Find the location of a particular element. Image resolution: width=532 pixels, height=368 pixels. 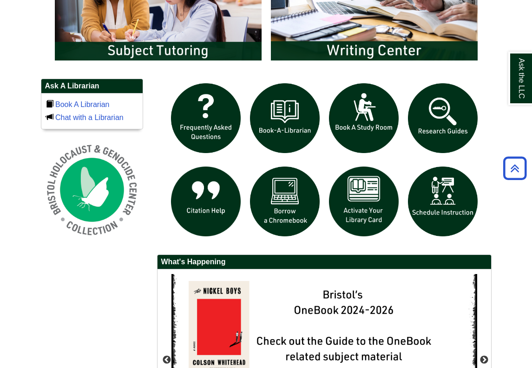

a: Chat with a Librarian is located at coordinates (89, 117).